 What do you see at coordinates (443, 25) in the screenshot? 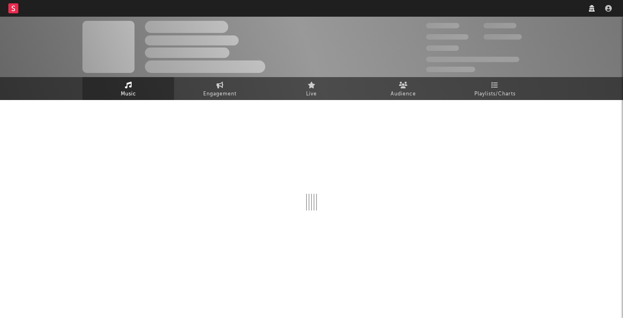
I see `span: 300,000` at bounding box center [443, 25].